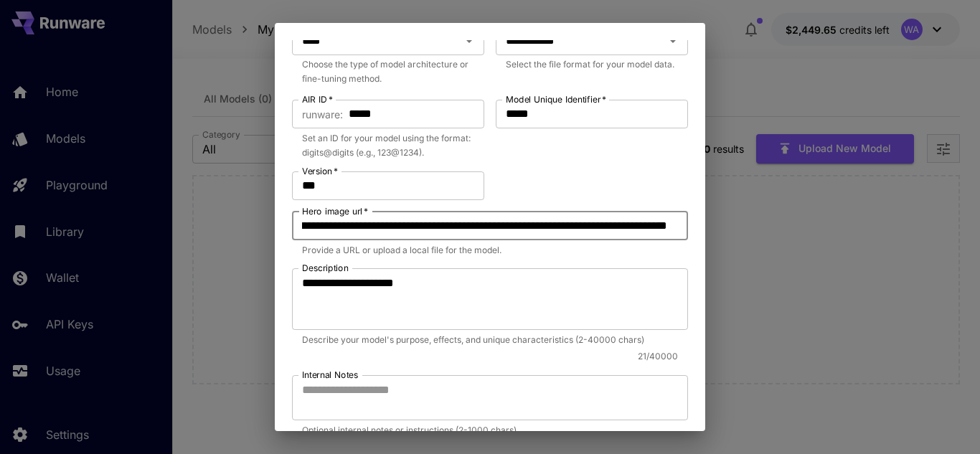 The image size is (980, 454). I want to click on p: Select the file format for your model data., so click(592, 65).